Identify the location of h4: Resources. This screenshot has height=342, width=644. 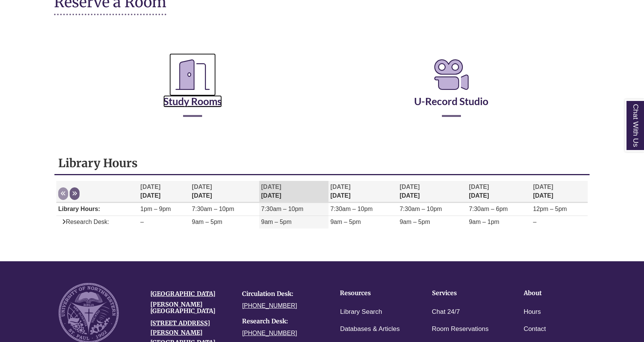
(374, 294).